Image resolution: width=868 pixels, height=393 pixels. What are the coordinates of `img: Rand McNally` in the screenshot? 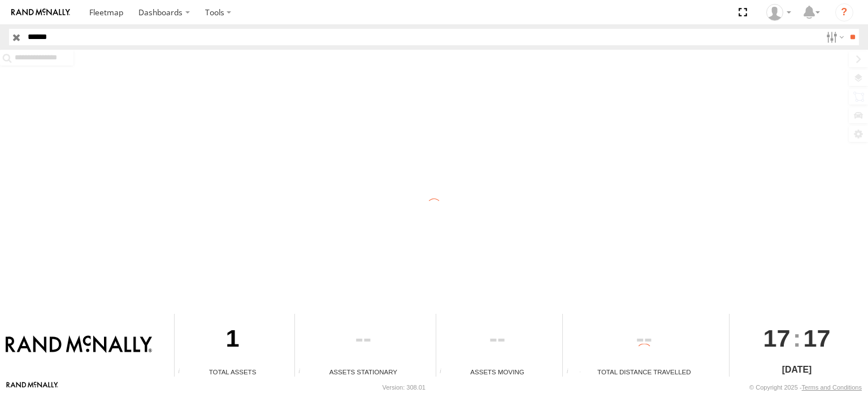 It's located at (79, 345).